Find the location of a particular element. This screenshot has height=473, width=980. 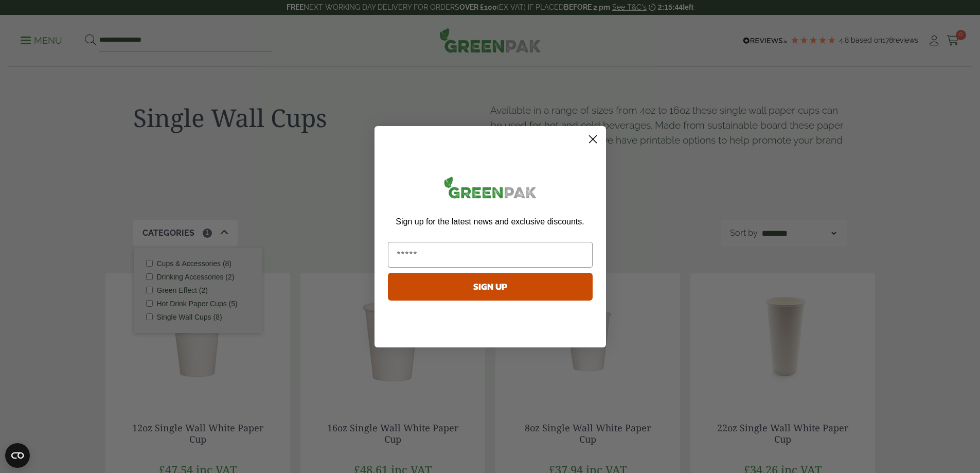

button: Close dialog is located at coordinates (592, 139).